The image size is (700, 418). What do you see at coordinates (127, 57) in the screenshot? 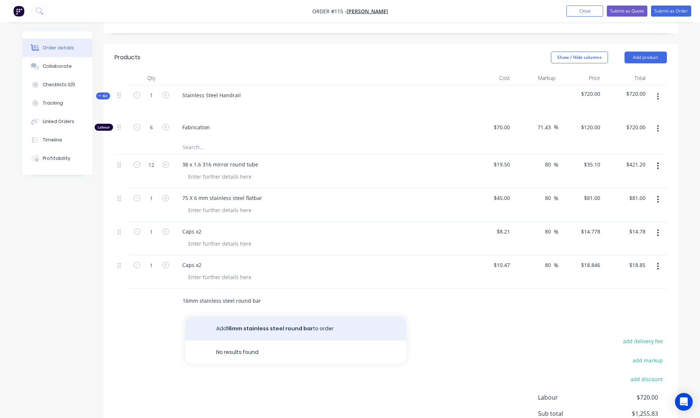
I see `div: Products` at bounding box center [127, 57].